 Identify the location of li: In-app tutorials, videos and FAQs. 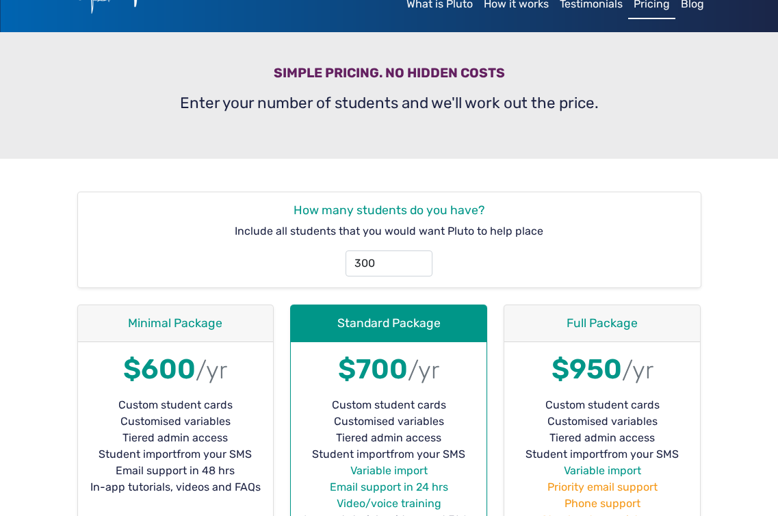
(176, 487).